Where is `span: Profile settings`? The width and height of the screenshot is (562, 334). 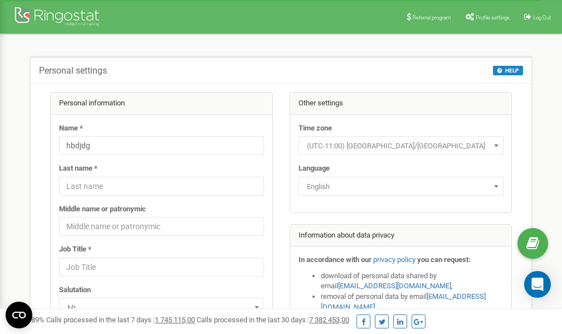
span: Profile settings is located at coordinates (492, 17).